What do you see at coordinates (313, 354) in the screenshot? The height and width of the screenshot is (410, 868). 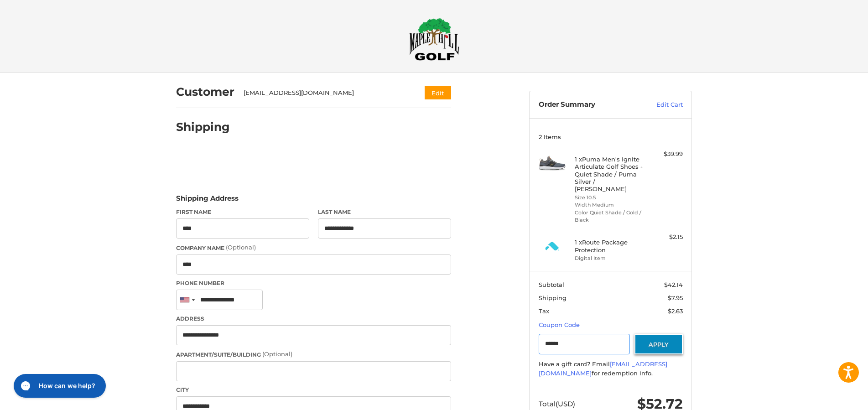 I see `label: Apartment/Suite/Building` at bounding box center [313, 354].